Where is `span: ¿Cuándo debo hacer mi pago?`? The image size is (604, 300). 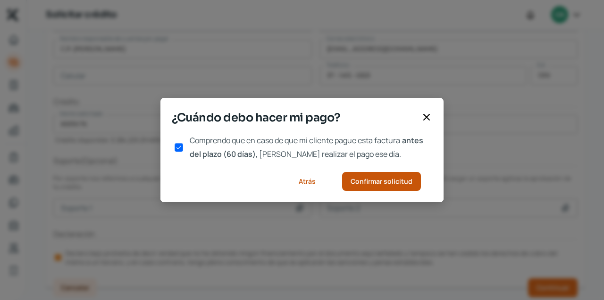 span: ¿Cuándo debo hacer mi pago? is located at coordinates (294, 117).